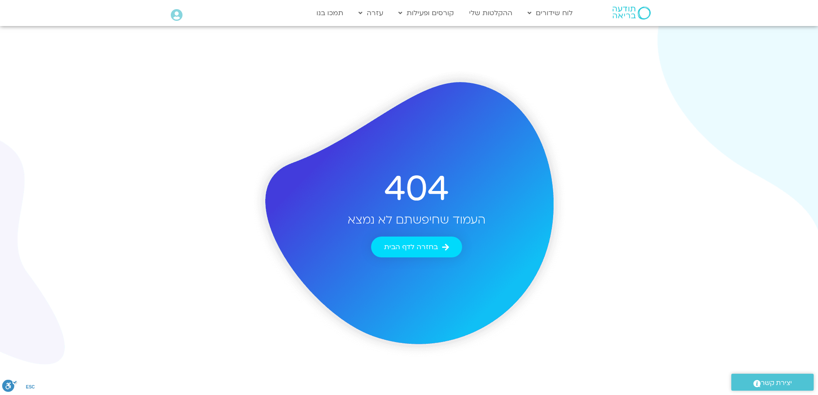 The width and height of the screenshot is (818, 395). What do you see at coordinates (417, 220) in the screenshot?
I see `h2: העמוד שחיפשתם לא נמצא` at bounding box center [417, 220].